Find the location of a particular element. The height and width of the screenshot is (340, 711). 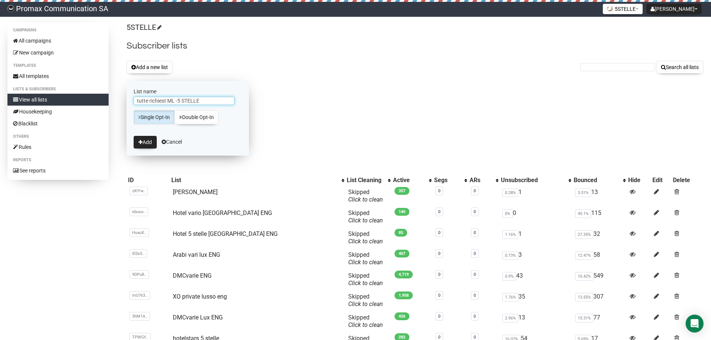

a: Cancel is located at coordinates (172, 142).